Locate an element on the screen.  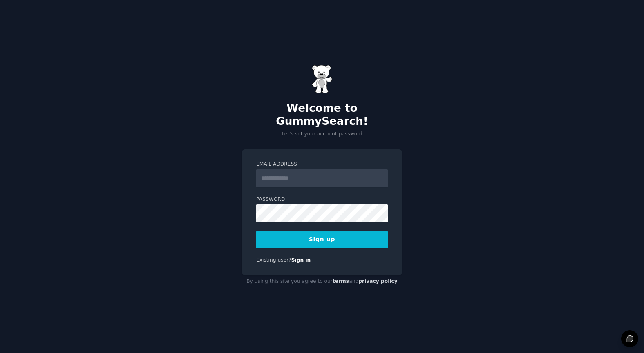
a: privacy policy is located at coordinates (378, 281).